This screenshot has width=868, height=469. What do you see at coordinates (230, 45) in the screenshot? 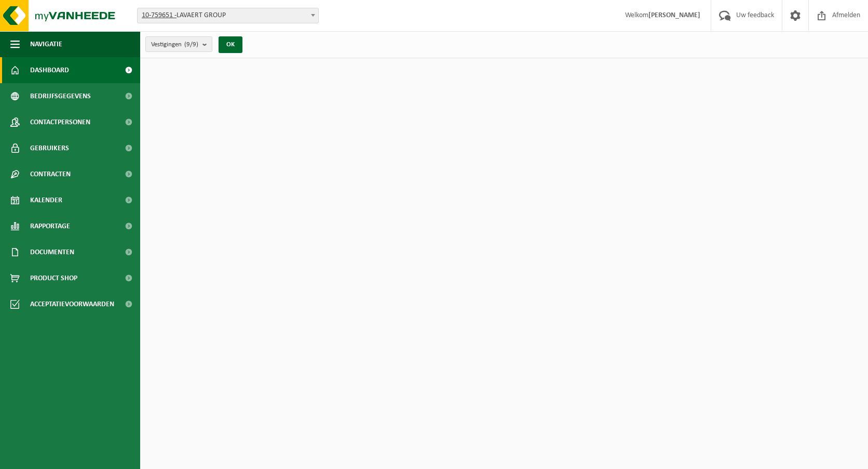
I see `button: OK` at bounding box center [230, 45].